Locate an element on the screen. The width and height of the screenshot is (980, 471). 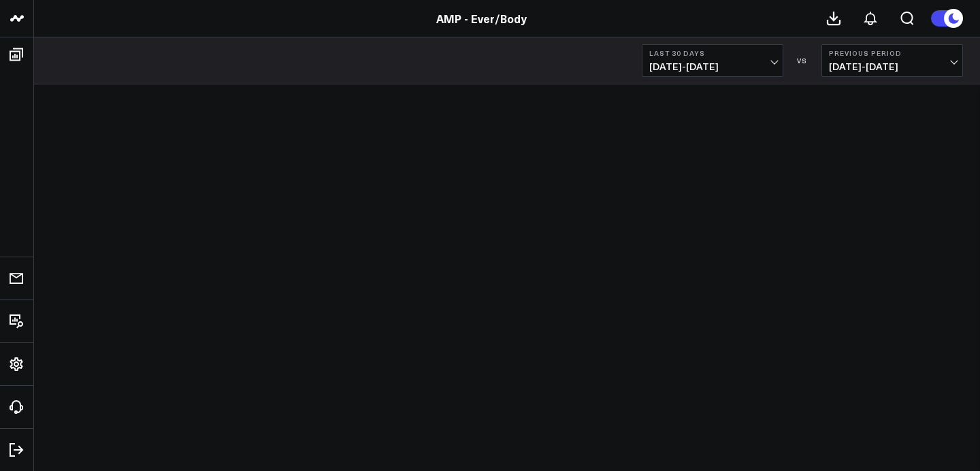
b: Previous Period is located at coordinates (892, 53).